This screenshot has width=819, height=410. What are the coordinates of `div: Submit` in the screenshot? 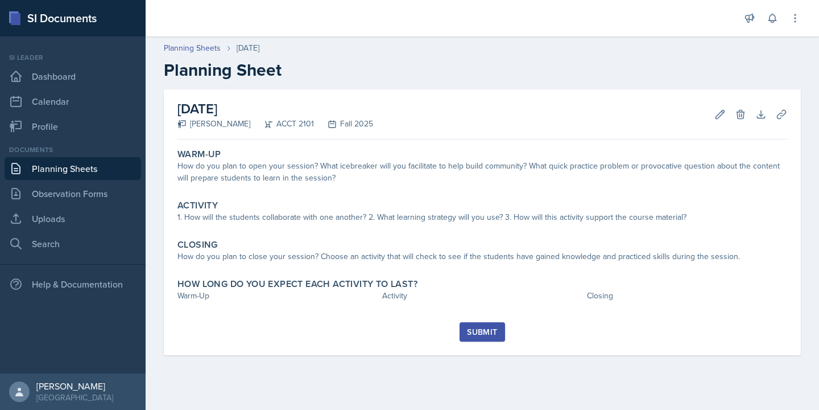 It's located at (482, 332).